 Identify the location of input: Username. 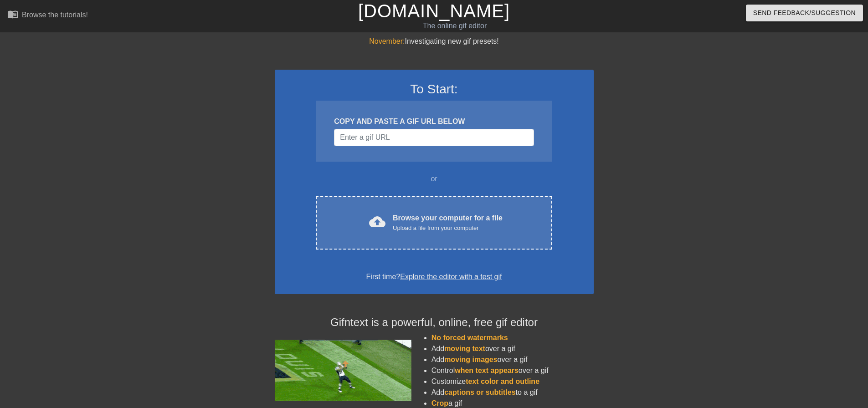
(434, 137).